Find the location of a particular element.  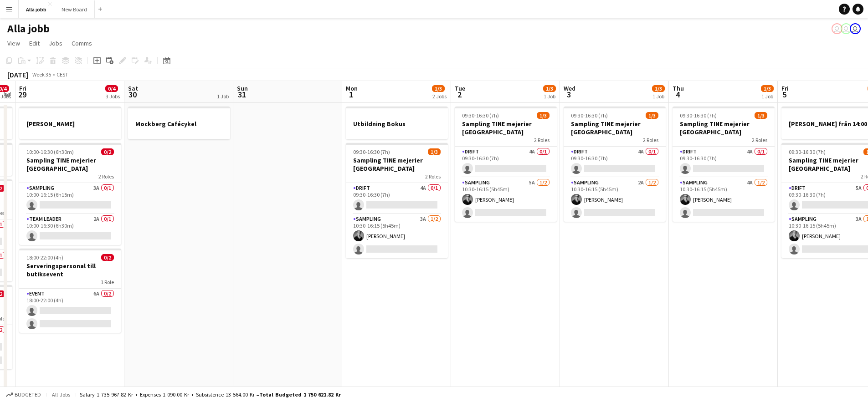

button: New Board is located at coordinates (74, 9).